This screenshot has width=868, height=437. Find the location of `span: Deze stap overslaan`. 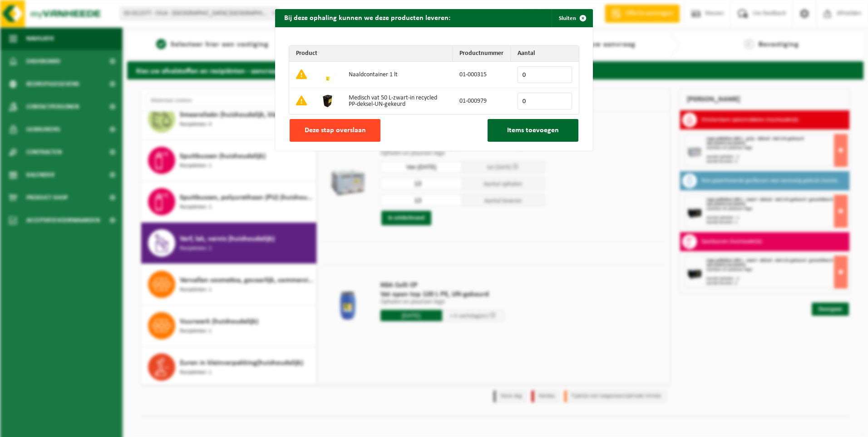

span: Deze stap overslaan is located at coordinates (335, 130).